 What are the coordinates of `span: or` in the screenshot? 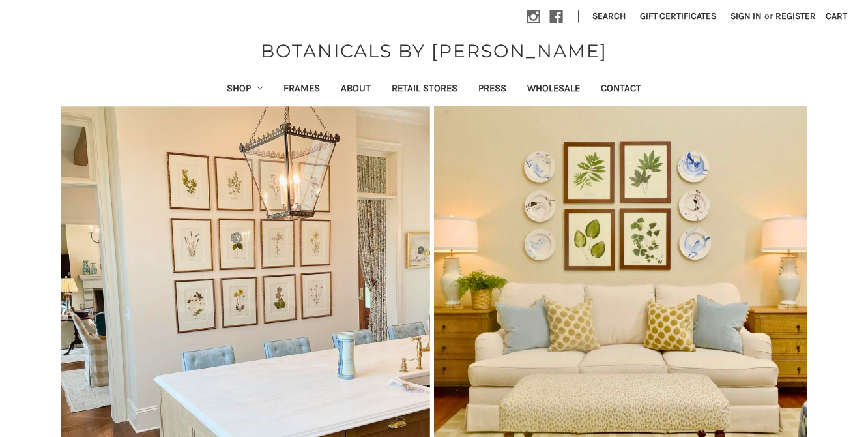 It's located at (768, 16).